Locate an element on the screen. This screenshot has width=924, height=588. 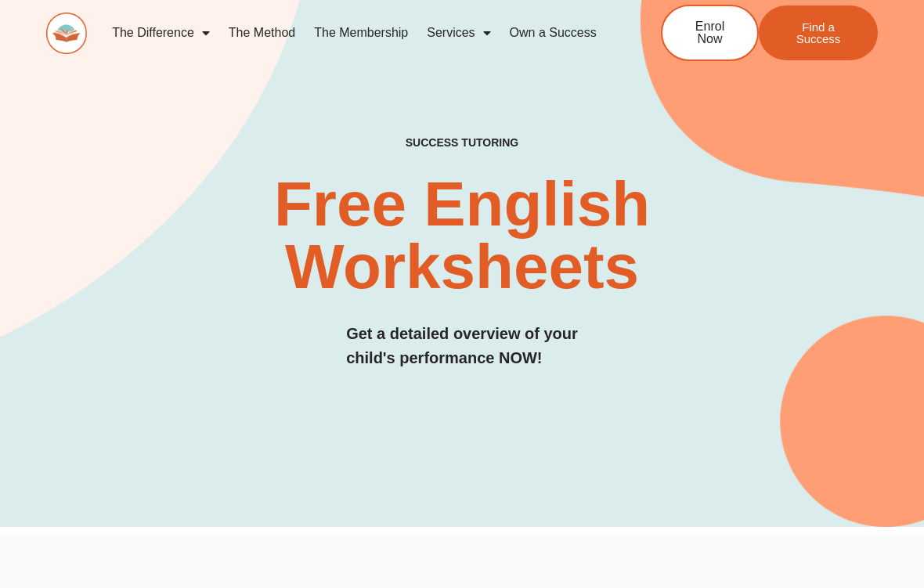
span: Find a Success is located at coordinates (819, 33).